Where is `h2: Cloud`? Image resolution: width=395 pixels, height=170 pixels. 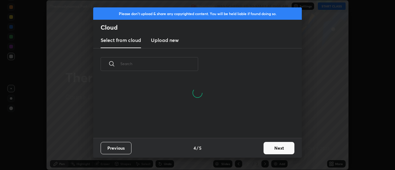 h2: Cloud is located at coordinates (201, 27).